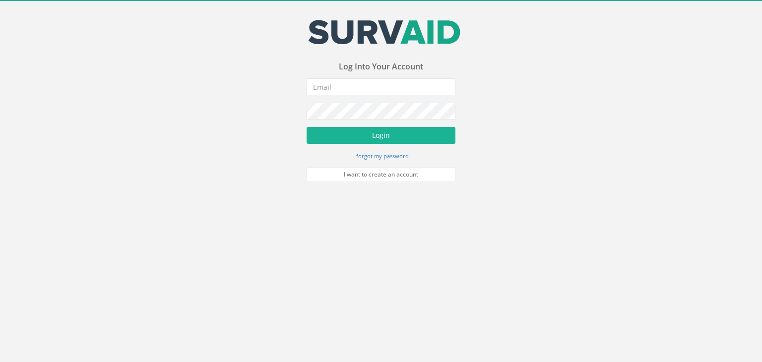 Image resolution: width=762 pixels, height=362 pixels. I want to click on a: I forgot my password, so click(381, 156).